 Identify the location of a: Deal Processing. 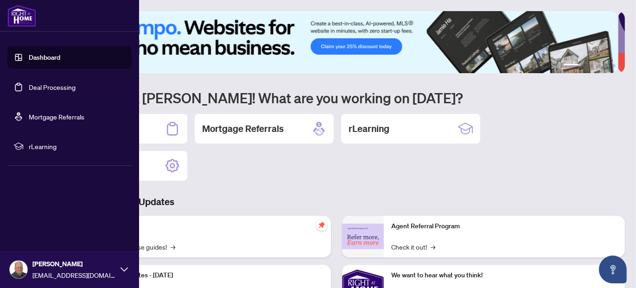
(52, 87).